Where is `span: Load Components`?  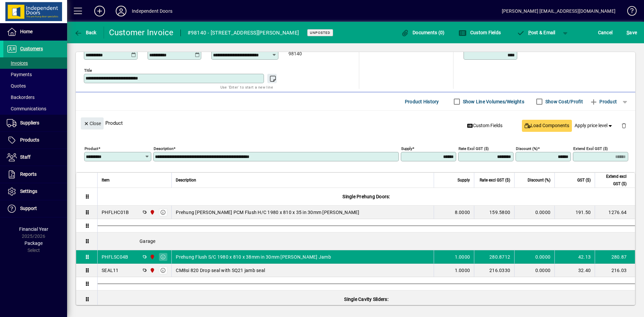
span: Load Components is located at coordinates (547, 125).